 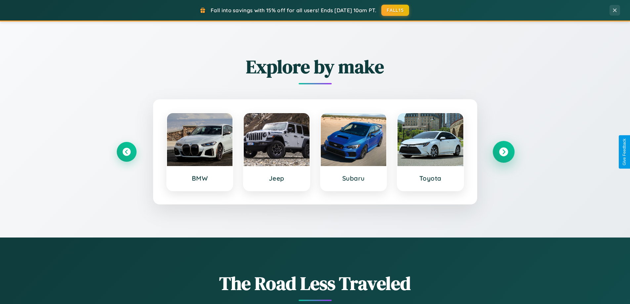 What do you see at coordinates (395, 10) in the screenshot?
I see `button: FALL15` at bounding box center [395, 10].